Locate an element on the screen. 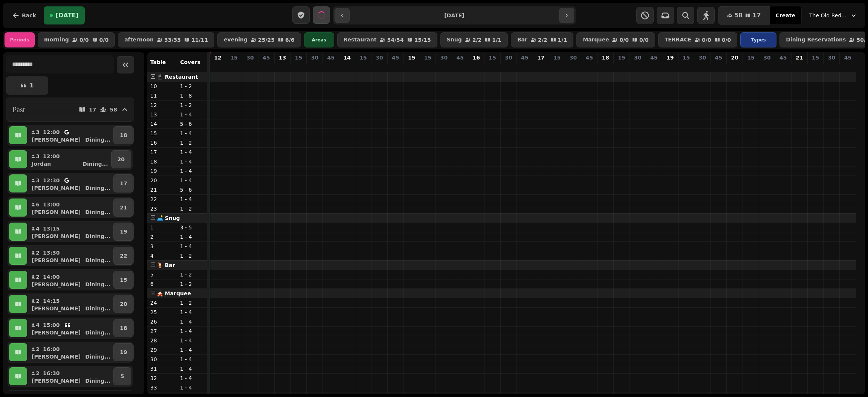 The height and width of the screenshot is (397, 868). p: 14:00 is located at coordinates (51, 277).